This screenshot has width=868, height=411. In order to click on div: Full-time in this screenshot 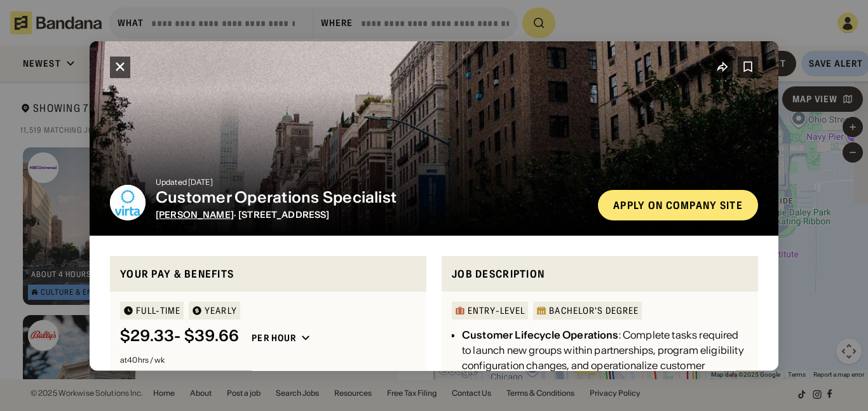, I will do `click(158, 310)`.